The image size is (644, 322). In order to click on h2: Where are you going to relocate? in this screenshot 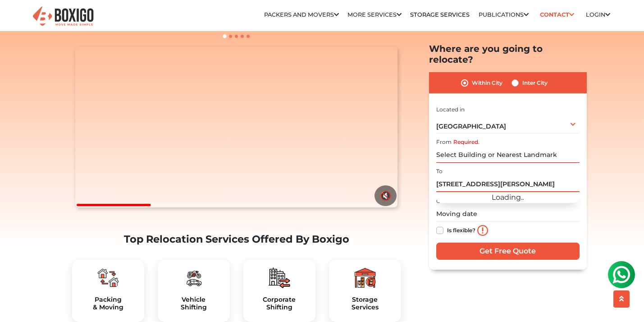, I will do `click(508, 54)`.